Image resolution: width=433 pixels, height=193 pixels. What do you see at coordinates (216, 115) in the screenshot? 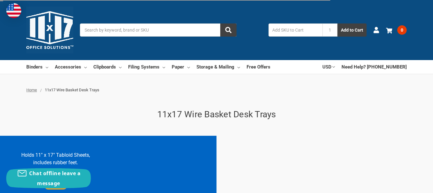
I see `h1: 11x17 Wire Basket Desk Trays` at bounding box center [216, 115].